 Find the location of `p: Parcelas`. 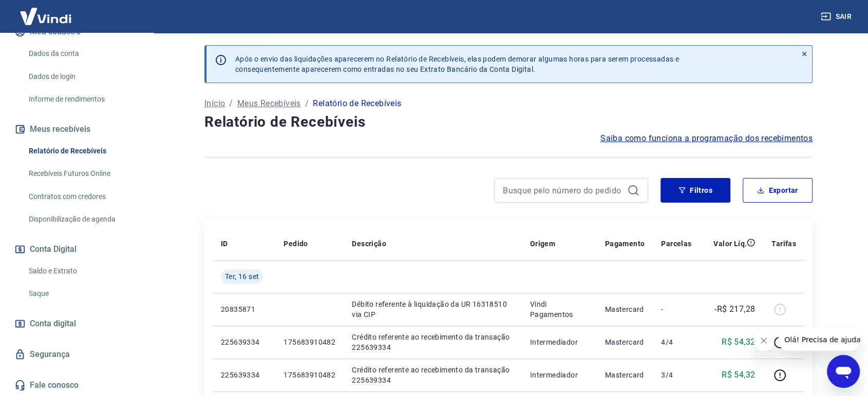

p: Parcelas is located at coordinates (676, 244).